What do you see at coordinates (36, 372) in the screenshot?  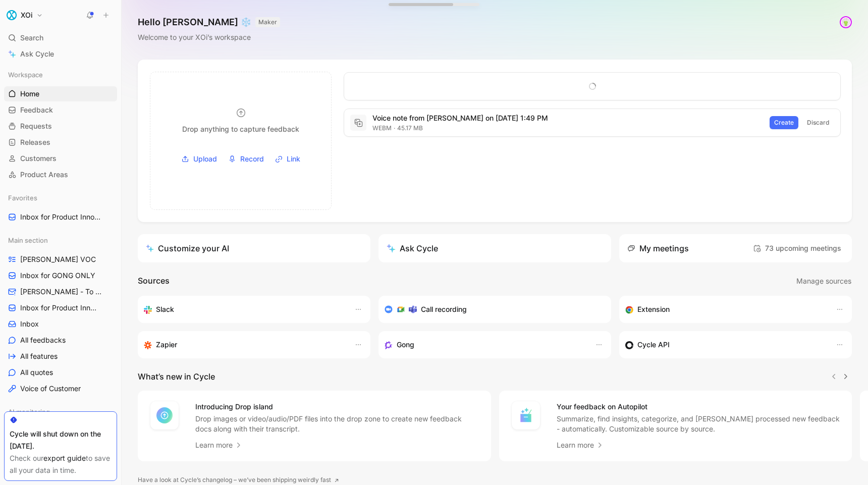 I see `span: All quotes` at bounding box center [36, 372].